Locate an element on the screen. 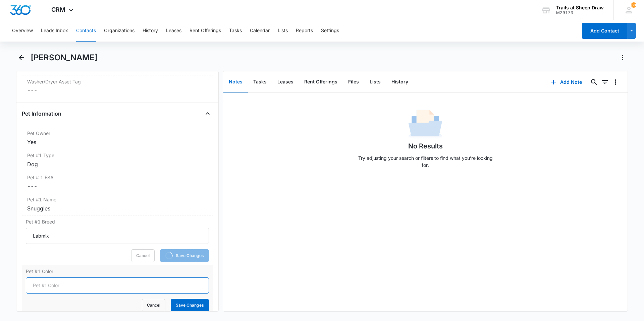 The height and width of the screenshot is (321, 644). span: 68 is located at coordinates (633, 5).